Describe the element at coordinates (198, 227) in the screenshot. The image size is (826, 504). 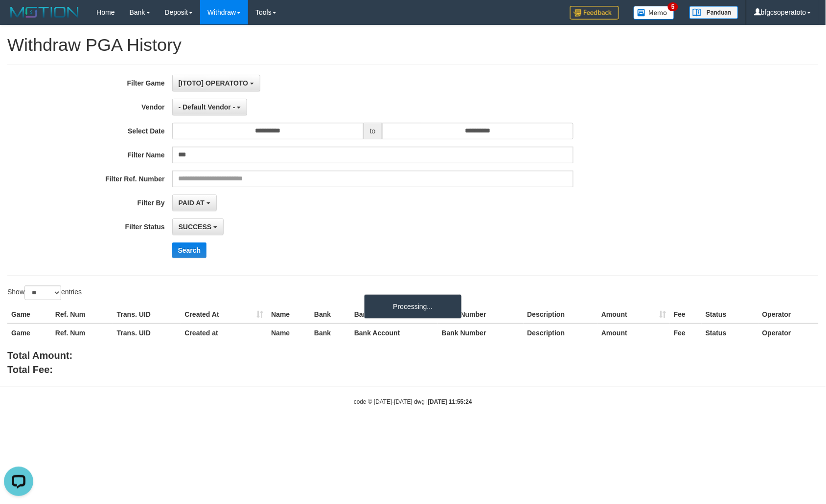
I see `button: SUCCESS` at that location.